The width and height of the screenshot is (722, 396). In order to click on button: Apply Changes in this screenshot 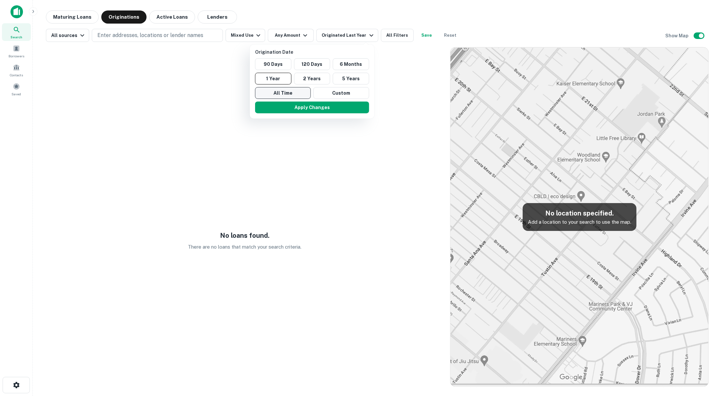, I will do `click(312, 108)`.